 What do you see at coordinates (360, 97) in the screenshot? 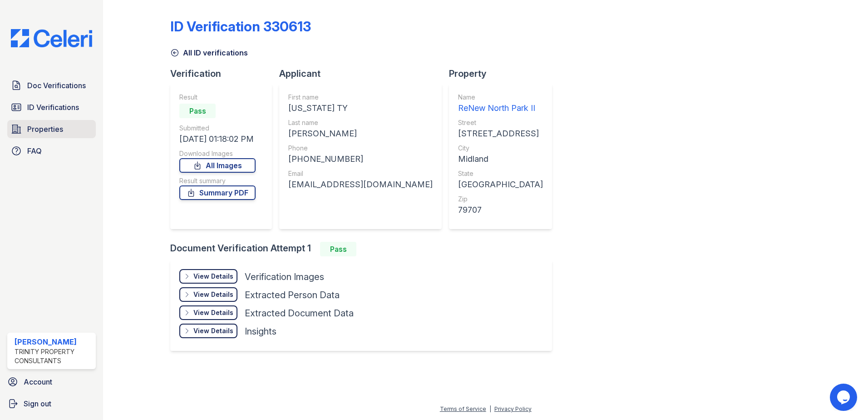
I see `div: First name` at bounding box center [360, 97].